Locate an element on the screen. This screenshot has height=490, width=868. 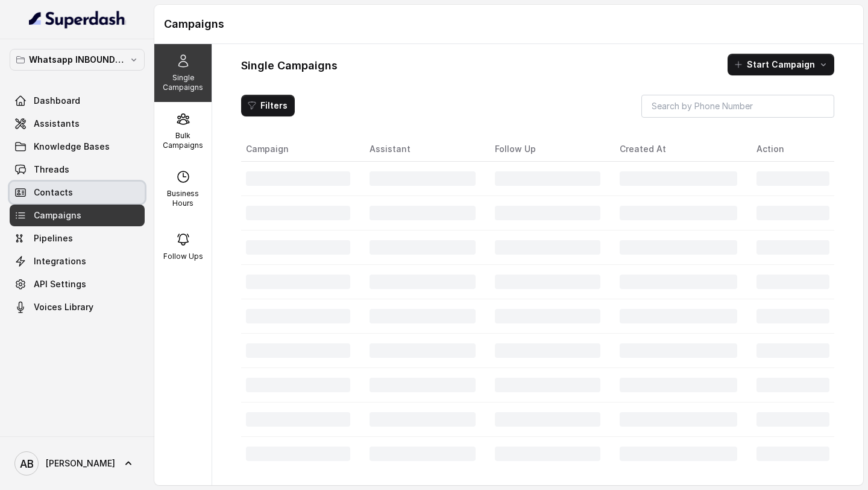
a: API Settings is located at coordinates (77, 284).